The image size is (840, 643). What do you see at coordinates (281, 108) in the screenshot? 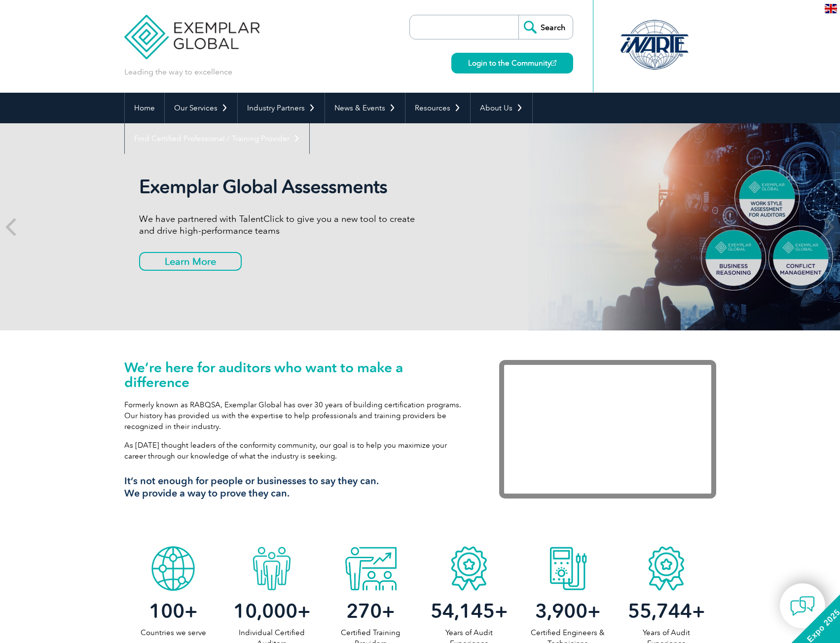
I see `a: Industry Partners` at bounding box center [281, 108].